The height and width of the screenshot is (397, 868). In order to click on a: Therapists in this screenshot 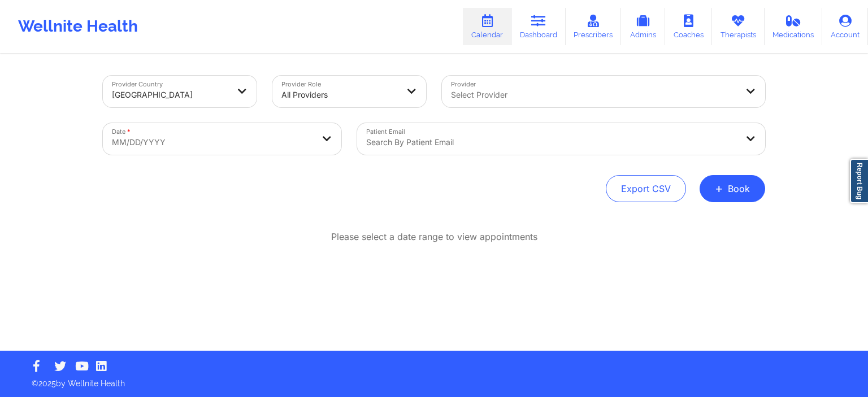, I will do `click(738, 27)`.